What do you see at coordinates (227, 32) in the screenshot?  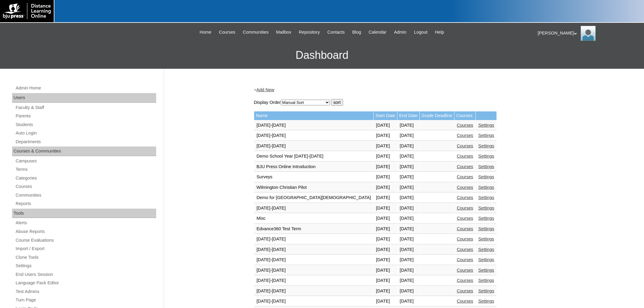 I see `span: Courses` at bounding box center [227, 32].